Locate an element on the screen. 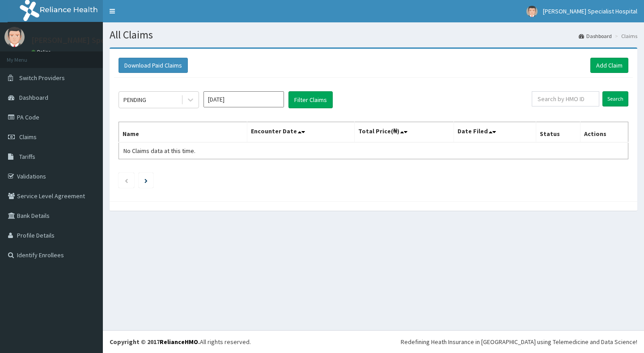 The width and height of the screenshot is (644, 353). th: Actions is located at coordinates (604, 132).